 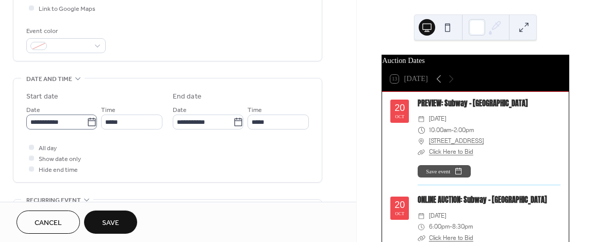 What do you see at coordinates (54, 200) in the screenshot?
I see `span: Recurring event` at bounding box center [54, 200].